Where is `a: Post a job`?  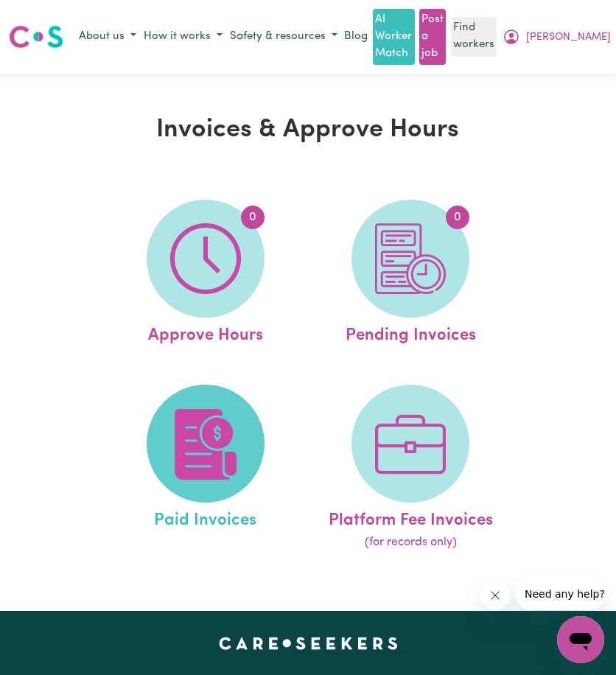 a: Post a job is located at coordinates (433, 37).